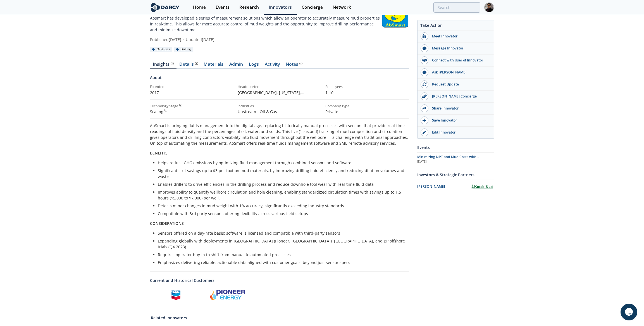 The height and width of the screenshot is (326, 644). What do you see at coordinates (280, 7) in the screenshot?
I see `div: Innovators` at bounding box center [280, 7].